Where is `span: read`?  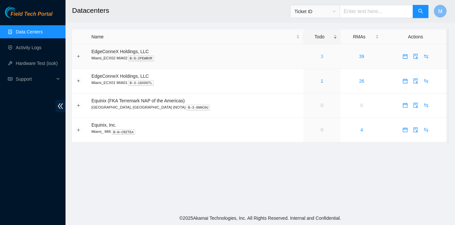
span: read is located at coordinates (10, 79).